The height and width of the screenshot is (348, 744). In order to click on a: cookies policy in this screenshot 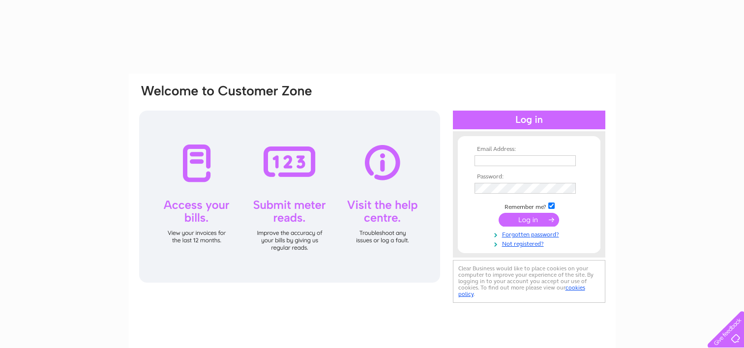, I will do `click(522, 290)`.